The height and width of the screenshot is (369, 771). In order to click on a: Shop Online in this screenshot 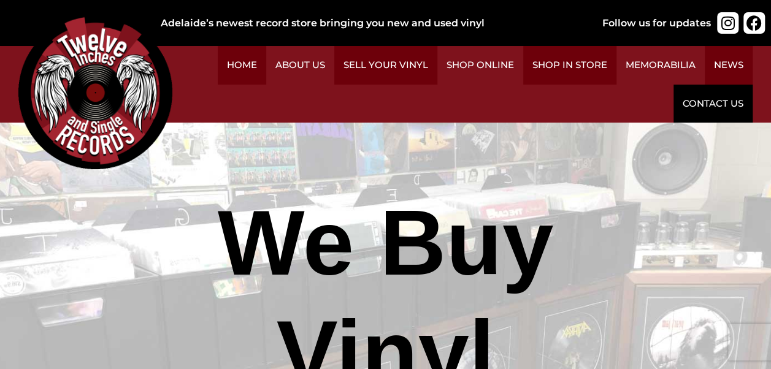, I will do `click(480, 65)`.